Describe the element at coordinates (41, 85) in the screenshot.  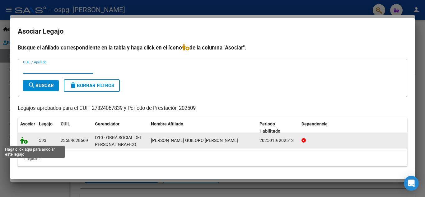
I see `span: Buscar` at that location.